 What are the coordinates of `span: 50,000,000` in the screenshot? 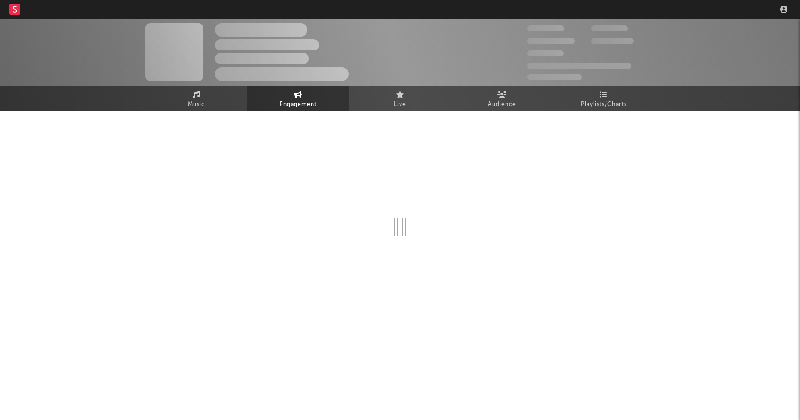 It's located at (551, 41).